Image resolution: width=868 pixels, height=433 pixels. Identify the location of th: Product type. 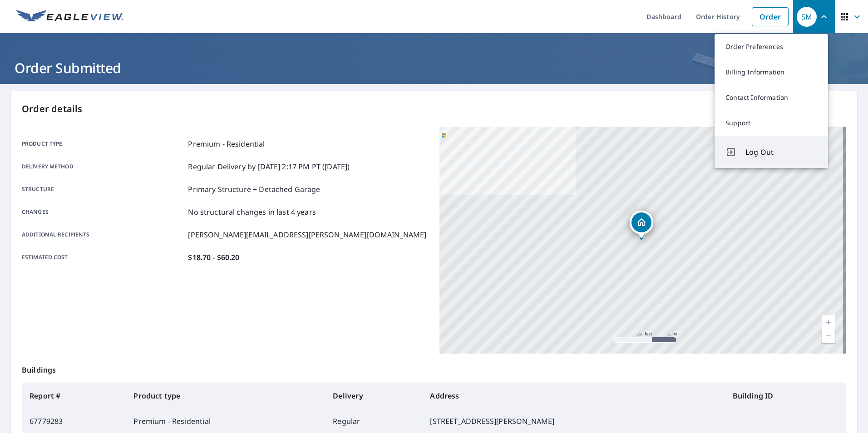
(225, 396).